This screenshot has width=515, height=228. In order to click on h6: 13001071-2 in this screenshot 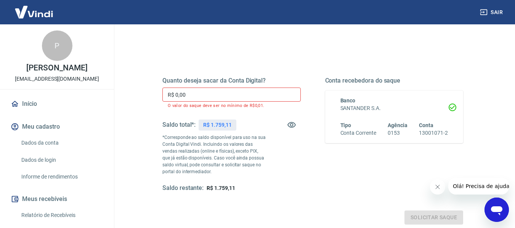, I will do `click(433, 133)`.